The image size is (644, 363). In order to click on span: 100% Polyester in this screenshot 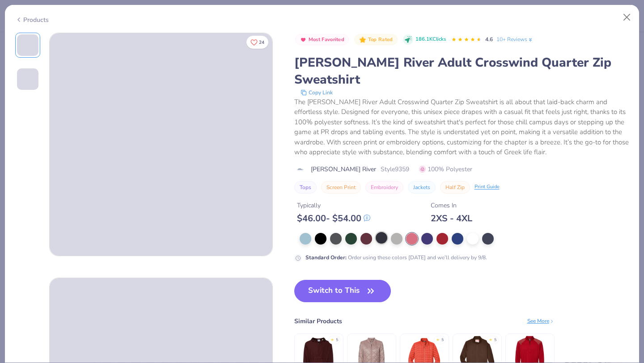, I will do `click(445, 169)`.